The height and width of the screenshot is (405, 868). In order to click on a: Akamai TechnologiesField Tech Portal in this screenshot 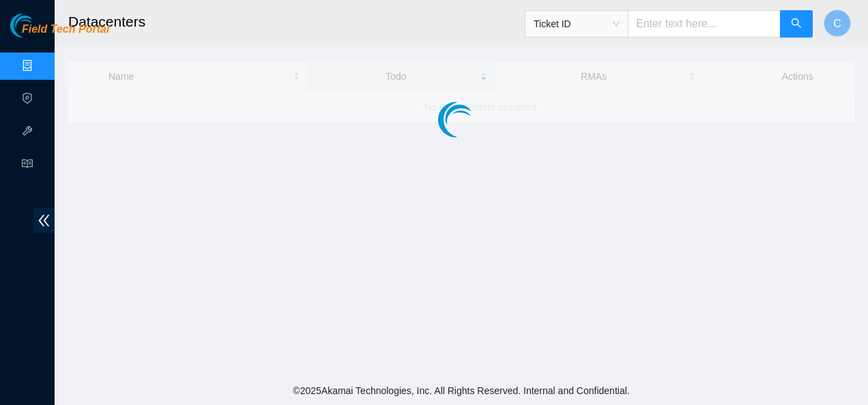, I will do `click(59, 33)`.